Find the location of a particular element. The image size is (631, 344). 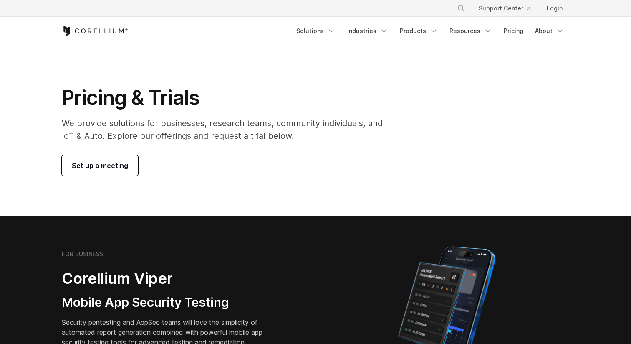

h1: Pricing & Trials is located at coordinates (228, 98).